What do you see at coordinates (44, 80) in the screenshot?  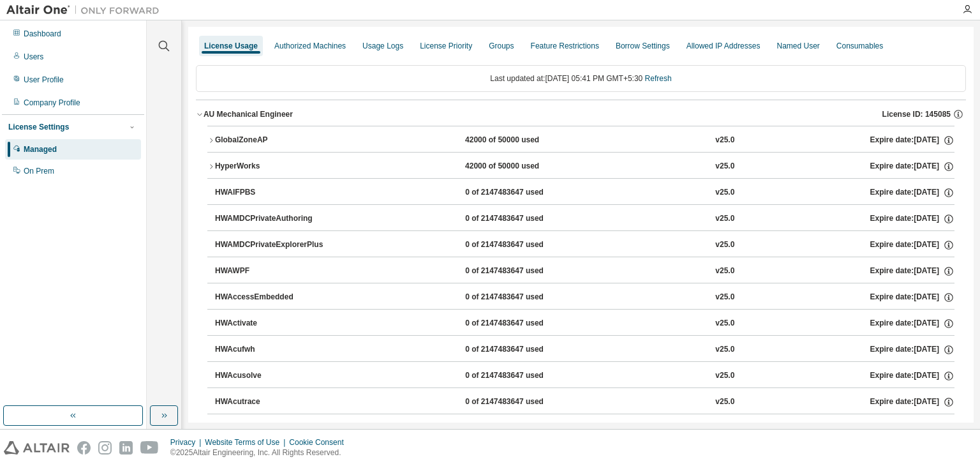 I see `div: User Profile` at bounding box center [44, 80].